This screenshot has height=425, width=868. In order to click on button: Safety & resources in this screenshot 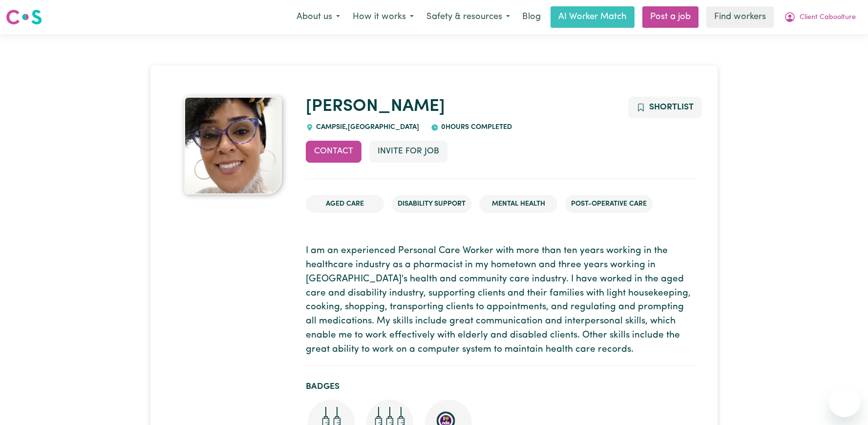, I will do `click(468, 17)`.